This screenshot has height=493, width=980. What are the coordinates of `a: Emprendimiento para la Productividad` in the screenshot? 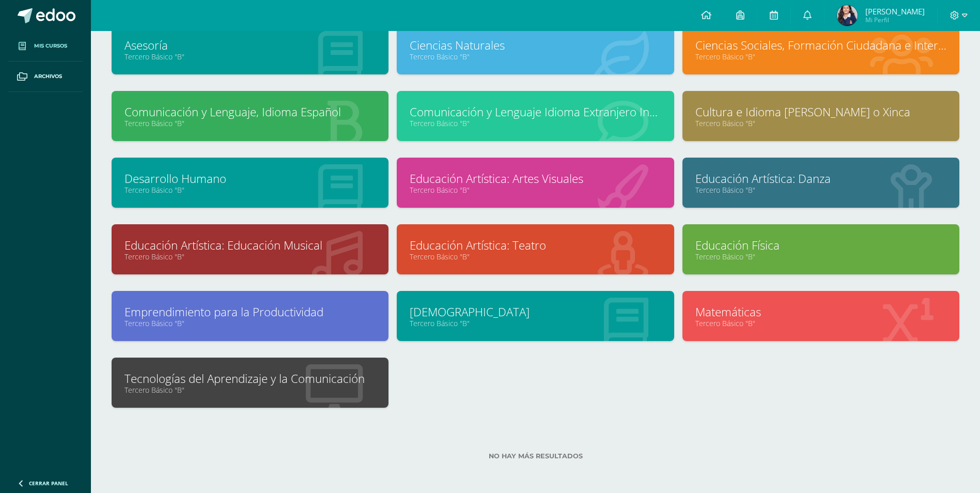 It's located at (250, 311).